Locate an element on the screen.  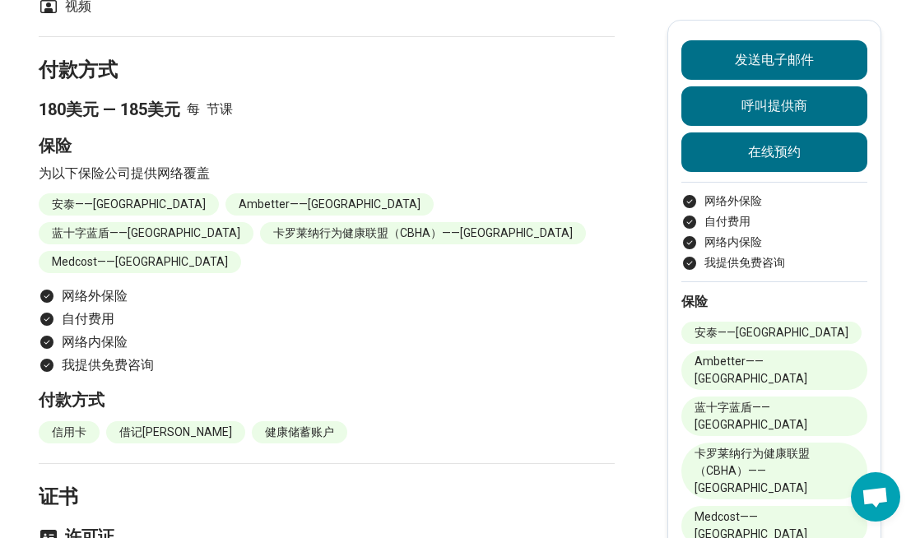
font: 健康储蓄账户 is located at coordinates (300, 432).